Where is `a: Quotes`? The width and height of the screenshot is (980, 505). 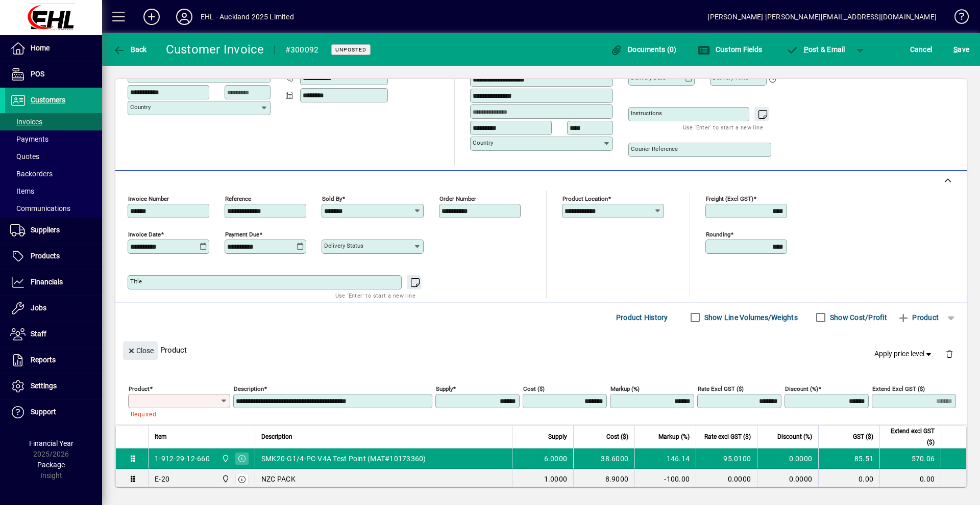
a: Quotes is located at coordinates (53, 156).